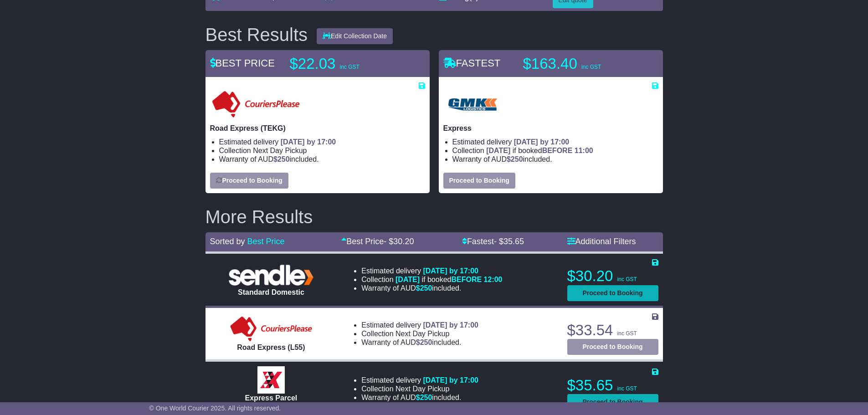 This screenshot has height=415, width=868. What do you see at coordinates (271, 402) in the screenshot?
I see `span: Express Parcel Service` at bounding box center [271, 402].